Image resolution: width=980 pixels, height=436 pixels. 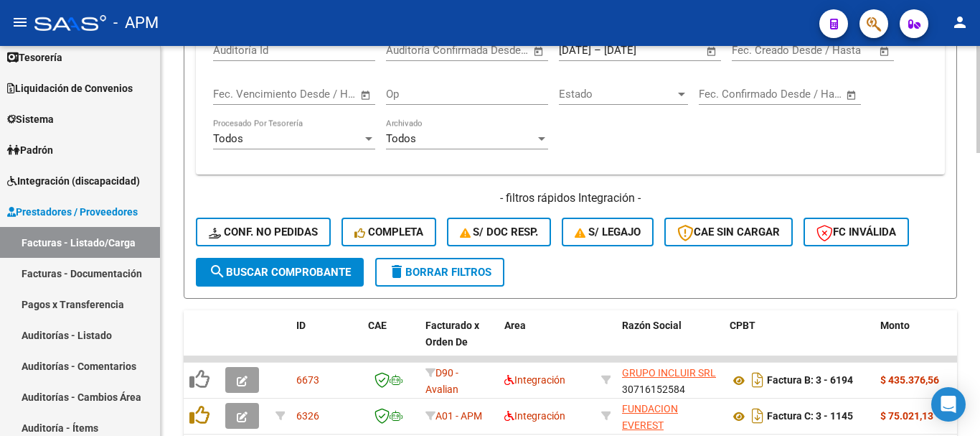 What do you see at coordinates (515, 325) in the screenshot?
I see `span: Area` at bounding box center [515, 325].